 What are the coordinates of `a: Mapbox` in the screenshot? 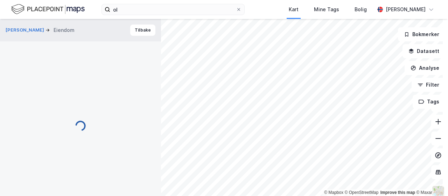 It's located at (334, 192).